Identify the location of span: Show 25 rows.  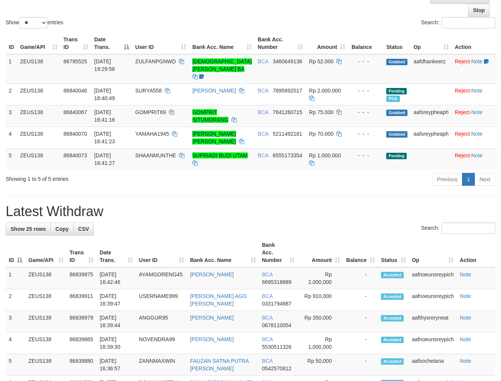
(28, 229).